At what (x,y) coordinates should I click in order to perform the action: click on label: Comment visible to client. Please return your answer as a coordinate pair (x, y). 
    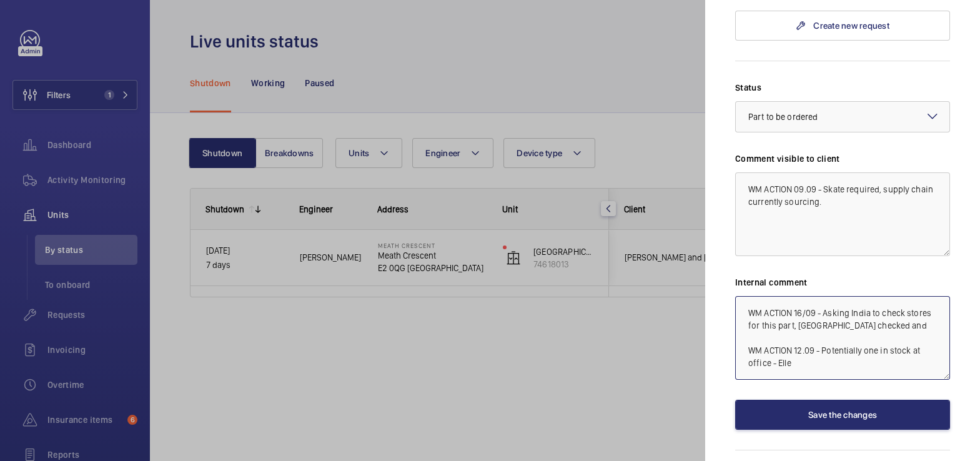
    Looking at the image, I should click on (843, 159).